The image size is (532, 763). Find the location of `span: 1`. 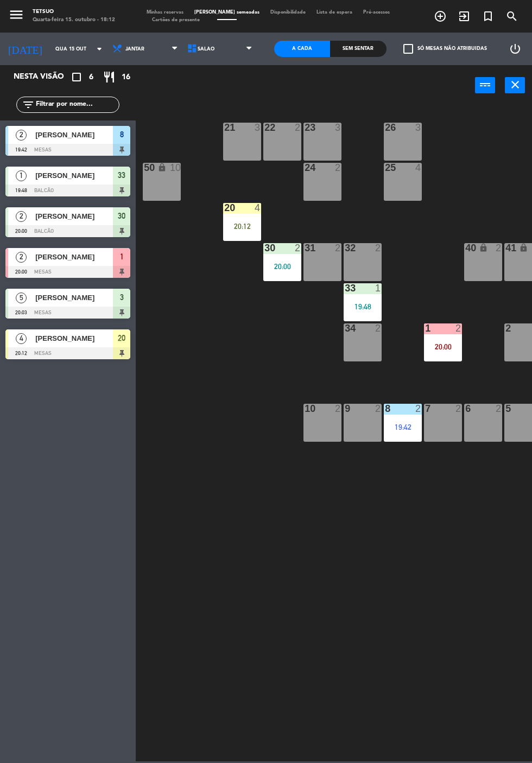

span: 1 is located at coordinates (122, 257).